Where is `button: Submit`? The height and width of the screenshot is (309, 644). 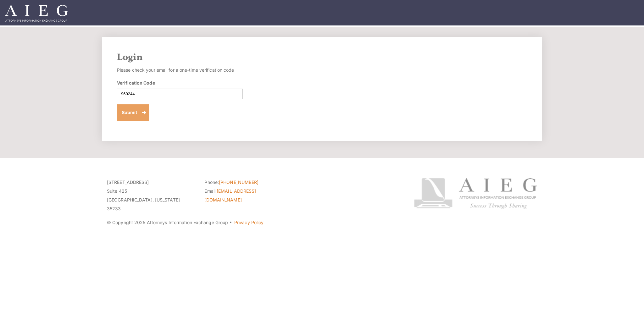
button: Submit is located at coordinates (133, 113).